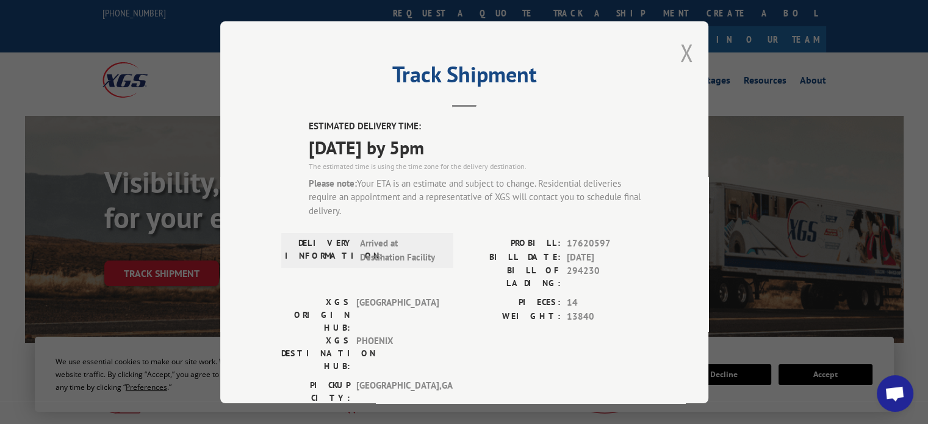  Describe the element at coordinates (607, 316) in the screenshot. I see `span: 13840` at that location.